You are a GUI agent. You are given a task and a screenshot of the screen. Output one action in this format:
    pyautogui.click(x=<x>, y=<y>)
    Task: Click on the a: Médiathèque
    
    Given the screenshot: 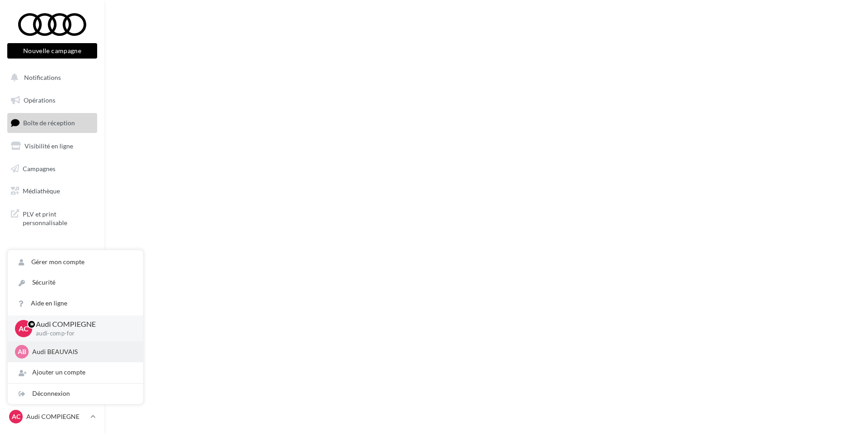 What is the action you would take?
    pyautogui.click(x=52, y=192)
    